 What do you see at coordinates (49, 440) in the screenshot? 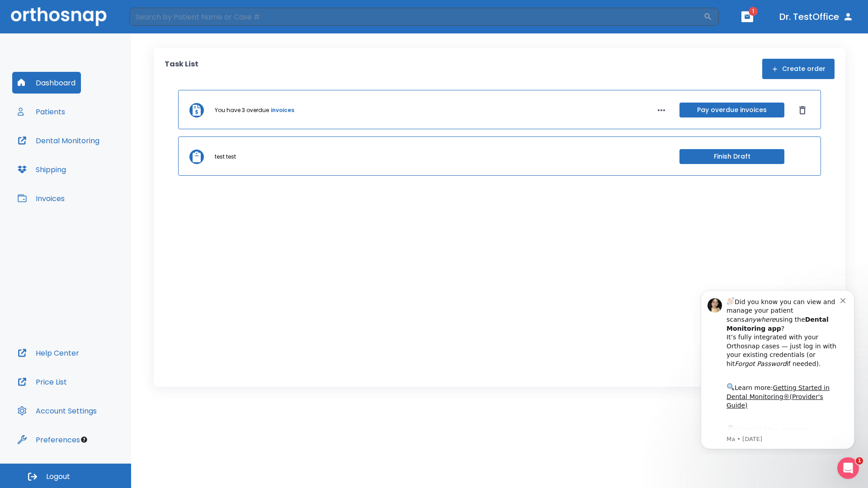
I see `button: Preferences` at bounding box center [49, 440].